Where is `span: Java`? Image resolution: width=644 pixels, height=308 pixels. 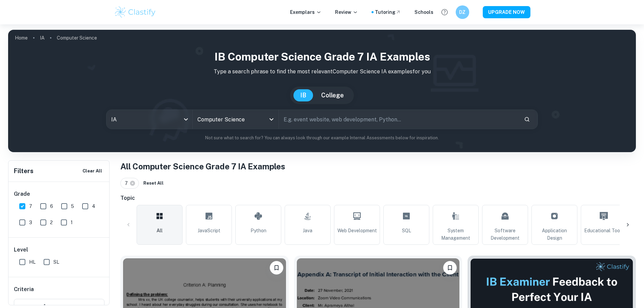 span: Java is located at coordinates (307, 230).